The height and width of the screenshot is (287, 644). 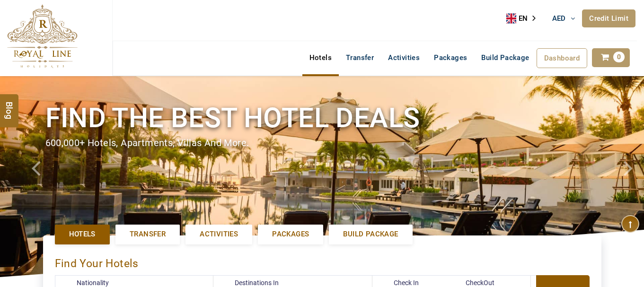 I want to click on span: Build Package, so click(x=370, y=234).